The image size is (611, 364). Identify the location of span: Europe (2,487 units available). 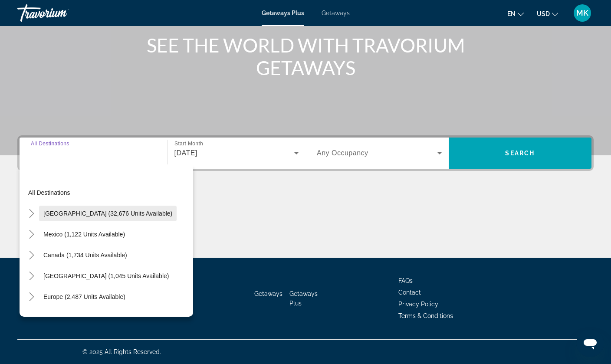
(84, 297).